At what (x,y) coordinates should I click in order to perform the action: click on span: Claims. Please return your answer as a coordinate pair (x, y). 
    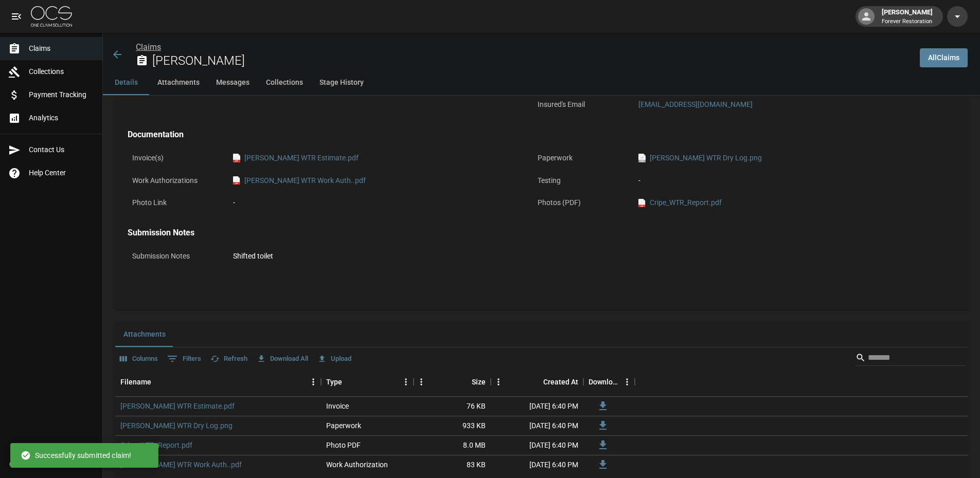
    Looking at the image, I should click on (61, 48).